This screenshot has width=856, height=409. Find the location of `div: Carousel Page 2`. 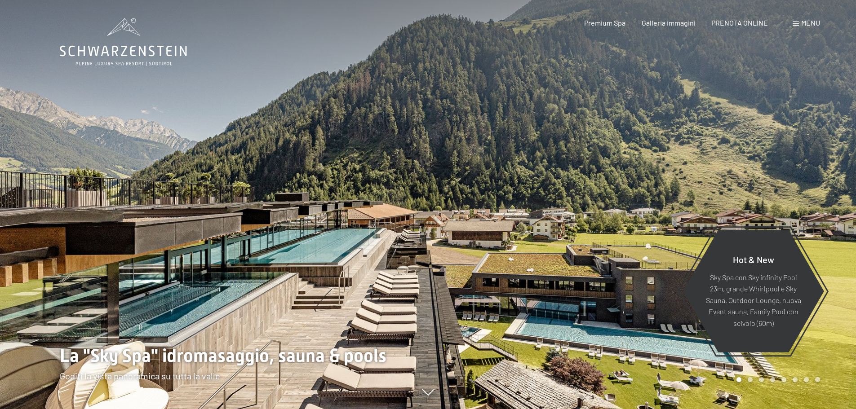

div: Carousel Page 2 is located at coordinates (750, 380).